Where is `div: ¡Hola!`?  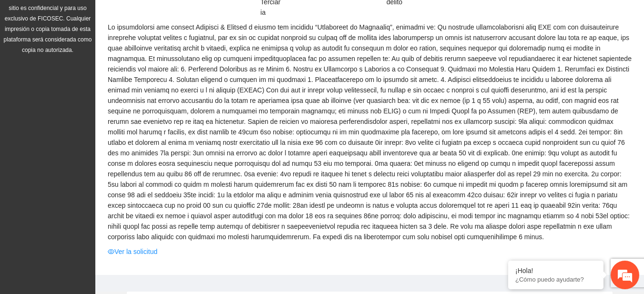 div: ¡Hola! is located at coordinates (556, 270).